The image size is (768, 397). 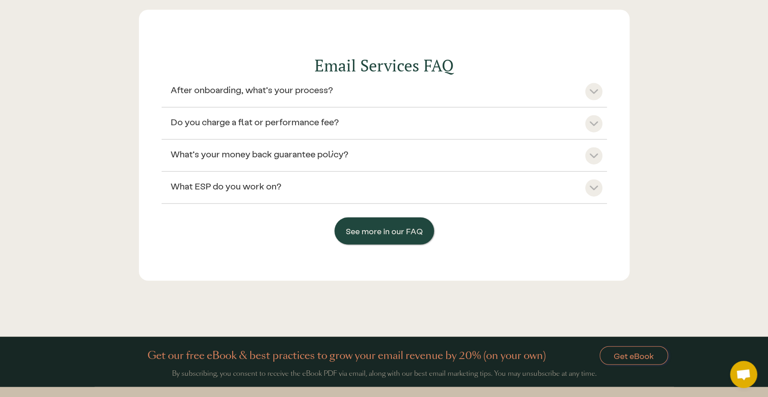 I want to click on div: Open chat, so click(x=743, y=375).